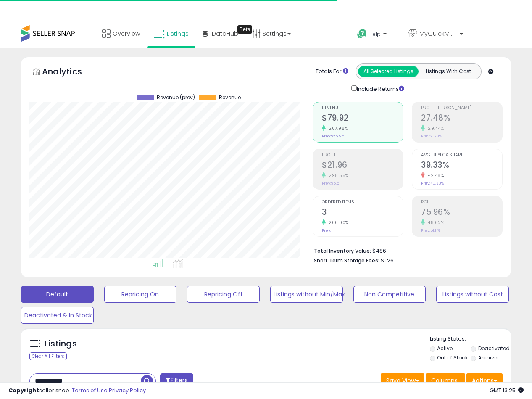  What do you see at coordinates (271, 34) in the screenshot?
I see `a: Settings` at bounding box center [271, 34].